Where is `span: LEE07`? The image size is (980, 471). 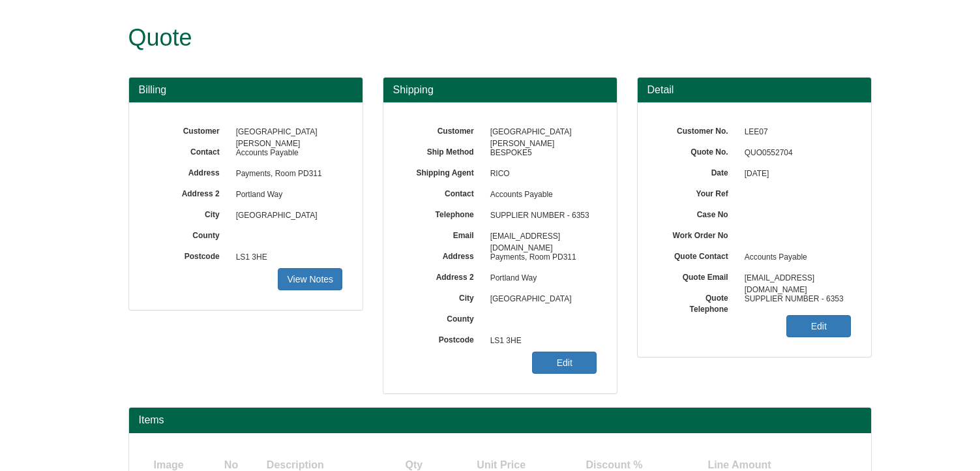
span: LEE07 is located at coordinates (795, 132).